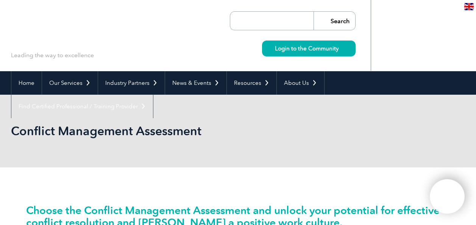 This screenshot has width=476, height=225. What do you see at coordinates (251, 83) in the screenshot?
I see `a: Resources` at bounding box center [251, 83].